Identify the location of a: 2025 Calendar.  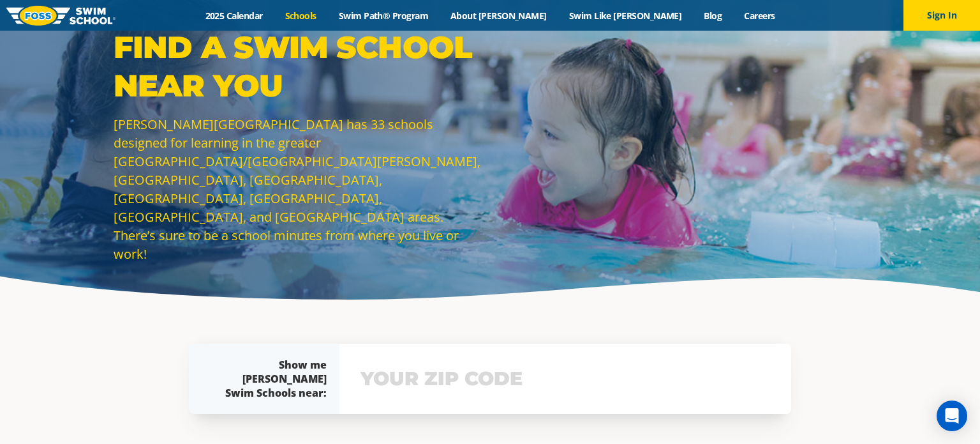
(233, 15).